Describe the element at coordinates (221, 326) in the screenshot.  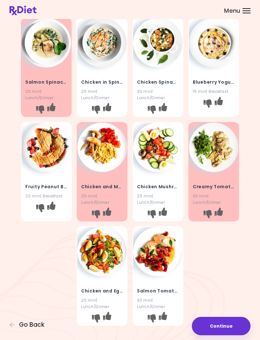
I see `button: Continue` at that location.